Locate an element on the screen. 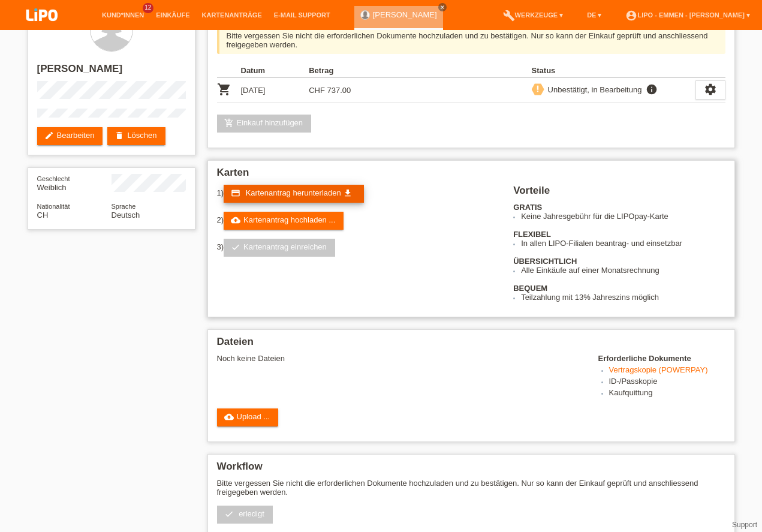 The image size is (762, 532). i: get_app is located at coordinates (348, 193).